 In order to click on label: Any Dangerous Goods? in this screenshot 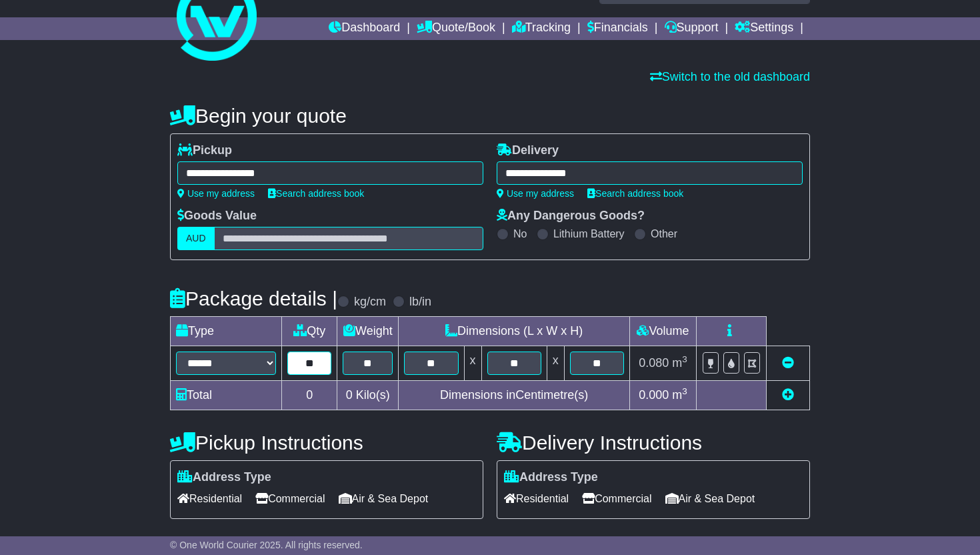, I will do `click(571, 216)`.